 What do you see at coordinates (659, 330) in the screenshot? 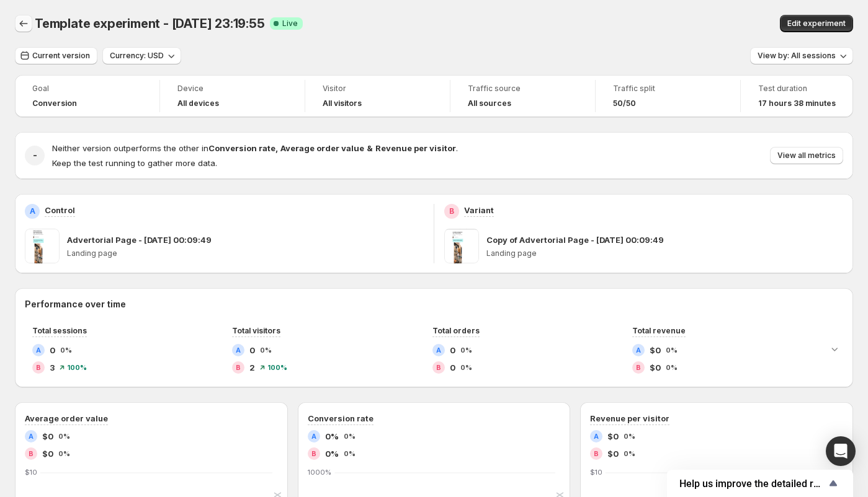
I see `span: Total revenue` at bounding box center [659, 330].